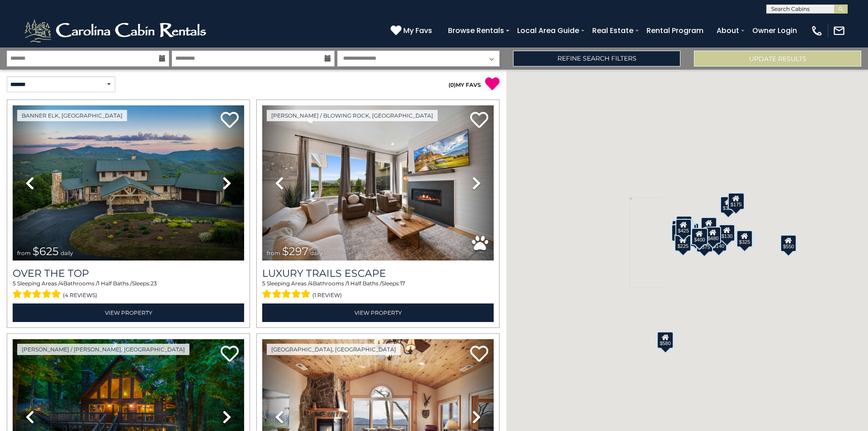 Image resolution: width=868 pixels, height=431 pixels. I want to click on div: $349, so click(709, 226).